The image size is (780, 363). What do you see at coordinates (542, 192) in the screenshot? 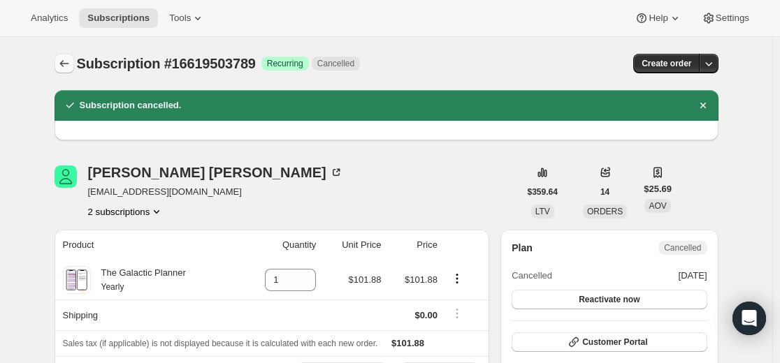
I see `span: $359.64` at bounding box center [542, 192].